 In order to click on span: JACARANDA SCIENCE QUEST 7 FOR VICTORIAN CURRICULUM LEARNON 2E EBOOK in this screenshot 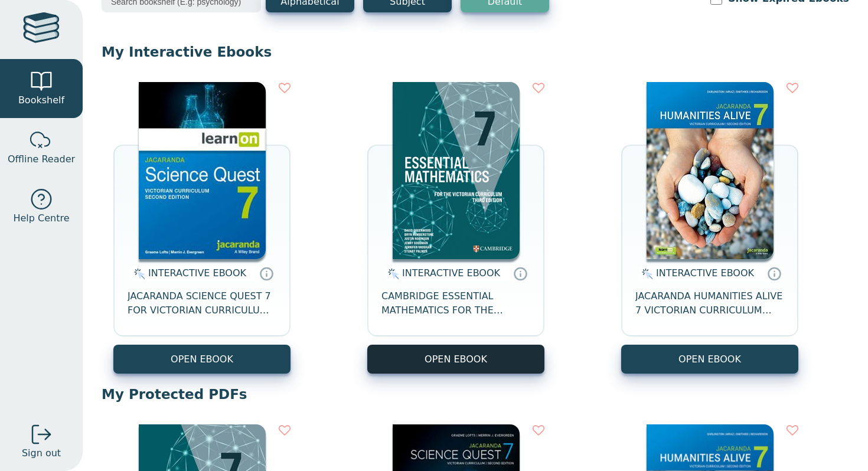, I will do `click(202, 304)`.